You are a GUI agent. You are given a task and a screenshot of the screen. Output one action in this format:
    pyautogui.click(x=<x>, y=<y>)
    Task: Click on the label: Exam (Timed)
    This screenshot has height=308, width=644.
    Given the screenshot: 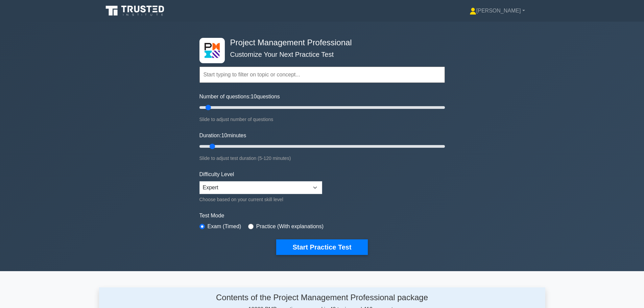 What is the action you would take?
    pyautogui.click(x=225, y=226)
    